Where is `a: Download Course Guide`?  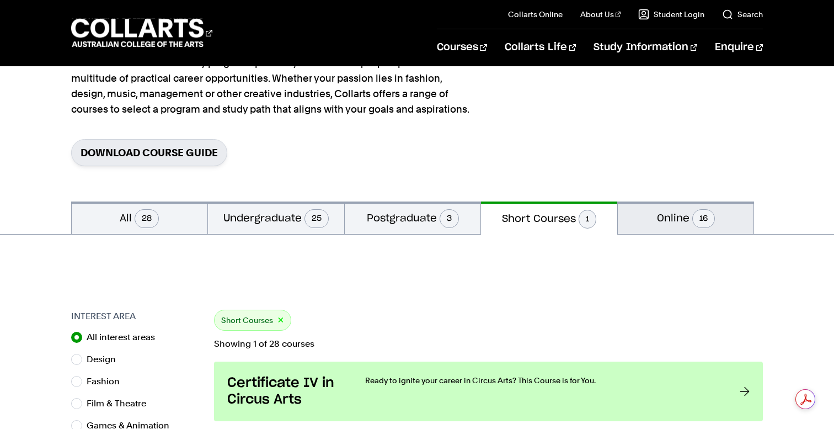
a: Download Course Guide is located at coordinates (149, 152).